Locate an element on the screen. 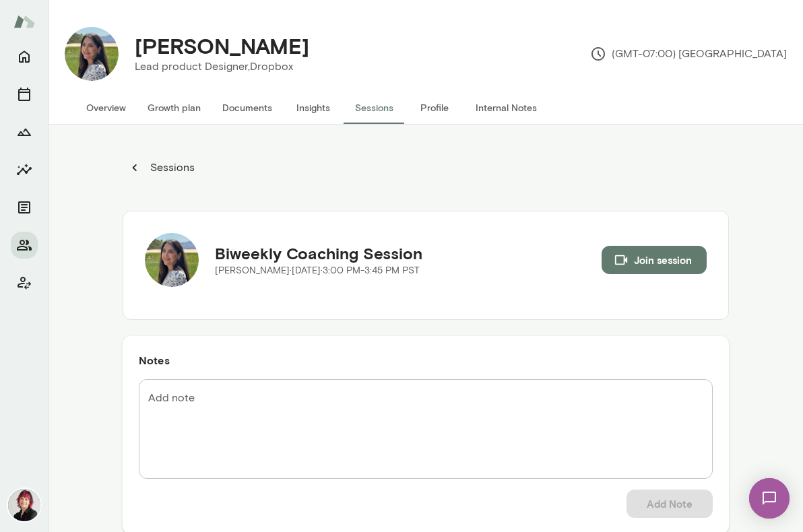 This screenshot has width=803, height=532. h6: Notes is located at coordinates (426, 361).